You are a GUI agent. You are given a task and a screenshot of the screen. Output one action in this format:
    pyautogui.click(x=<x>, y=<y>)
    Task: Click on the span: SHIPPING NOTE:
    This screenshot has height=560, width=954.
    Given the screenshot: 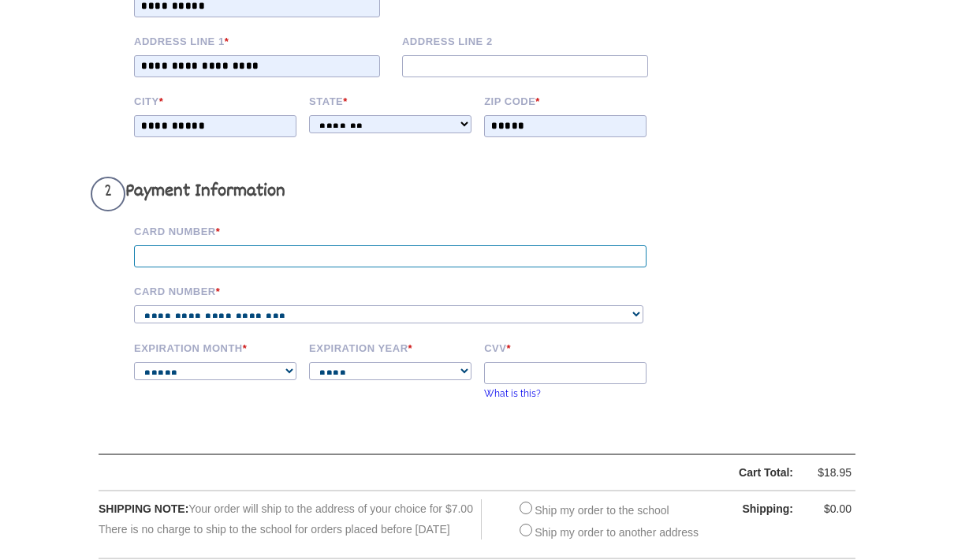 What is the action you would take?
    pyautogui.click(x=144, y=509)
    